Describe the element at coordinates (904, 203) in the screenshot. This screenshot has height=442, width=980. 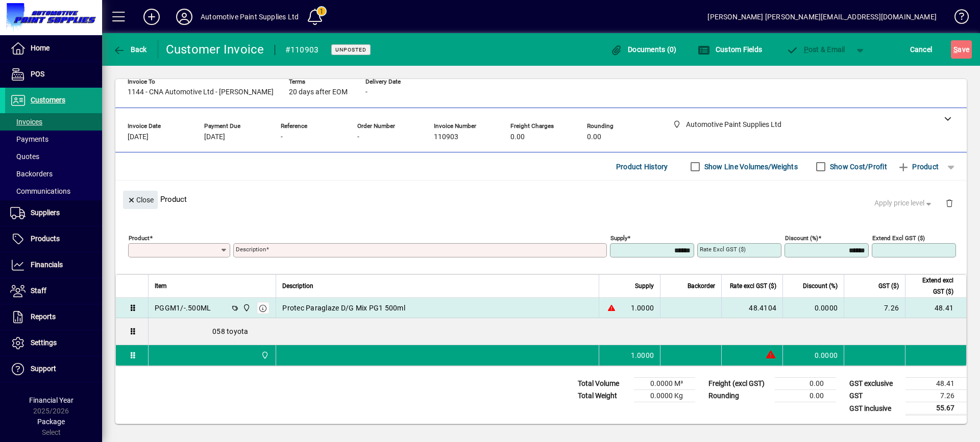
I see `span: Apply price level` at that location.